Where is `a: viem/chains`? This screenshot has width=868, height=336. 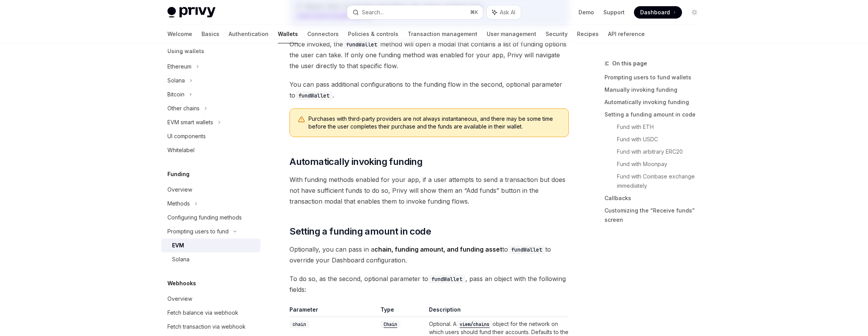
a: viem/chains is located at coordinates (475, 324).